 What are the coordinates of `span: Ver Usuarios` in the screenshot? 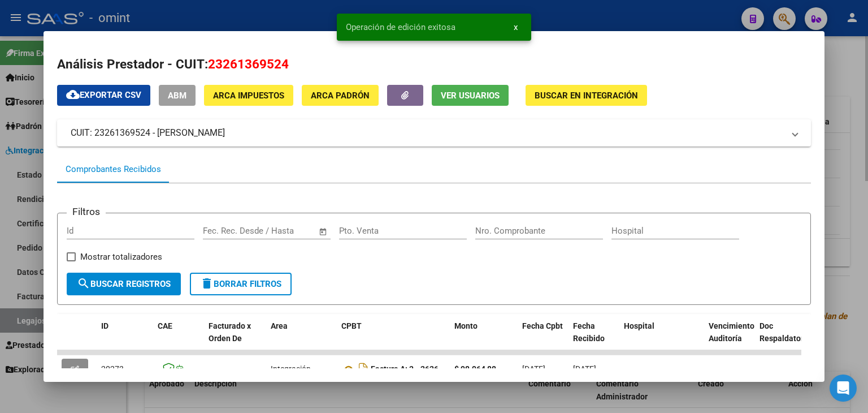 It's located at (470, 96).